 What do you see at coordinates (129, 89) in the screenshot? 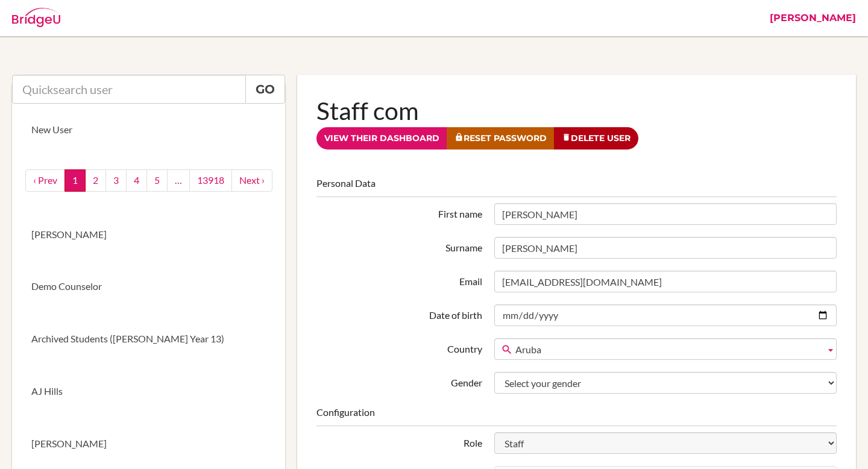
I see `input: Quicksearch user` at bounding box center [129, 89].